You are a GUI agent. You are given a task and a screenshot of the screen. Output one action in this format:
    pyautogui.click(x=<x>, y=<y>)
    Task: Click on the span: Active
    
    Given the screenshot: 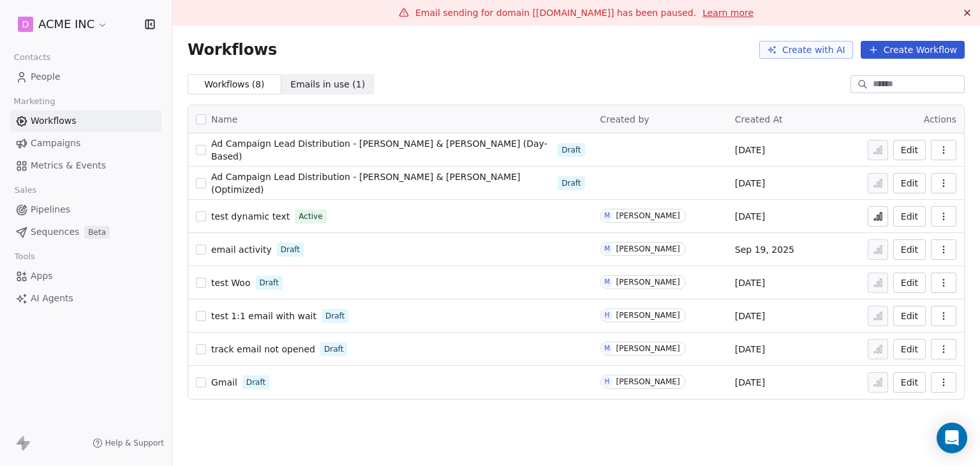 What is the action you would take?
    pyautogui.click(x=310, y=217)
    